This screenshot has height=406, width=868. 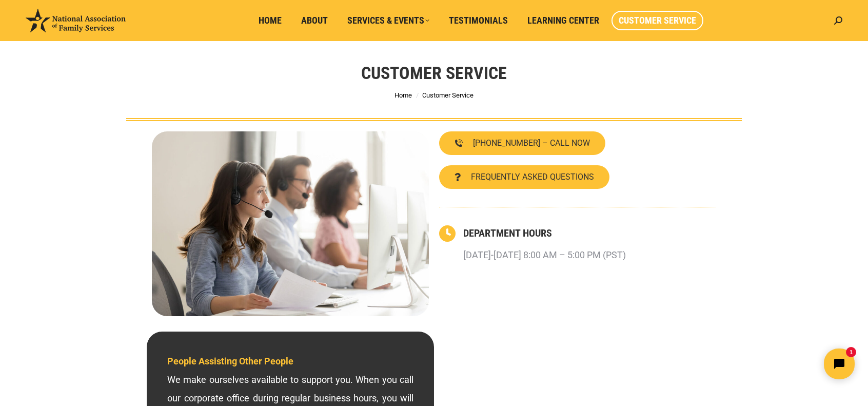 I want to click on span: People Assisting Other People, so click(x=231, y=361).